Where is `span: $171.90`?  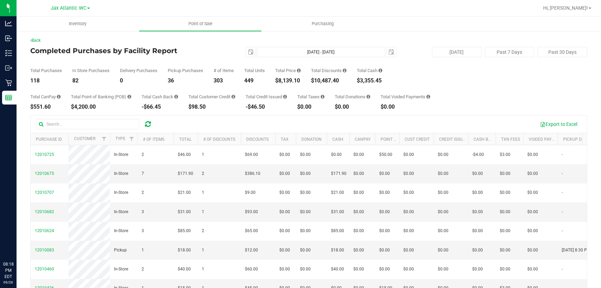
span: $171.90 is located at coordinates (185, 173).